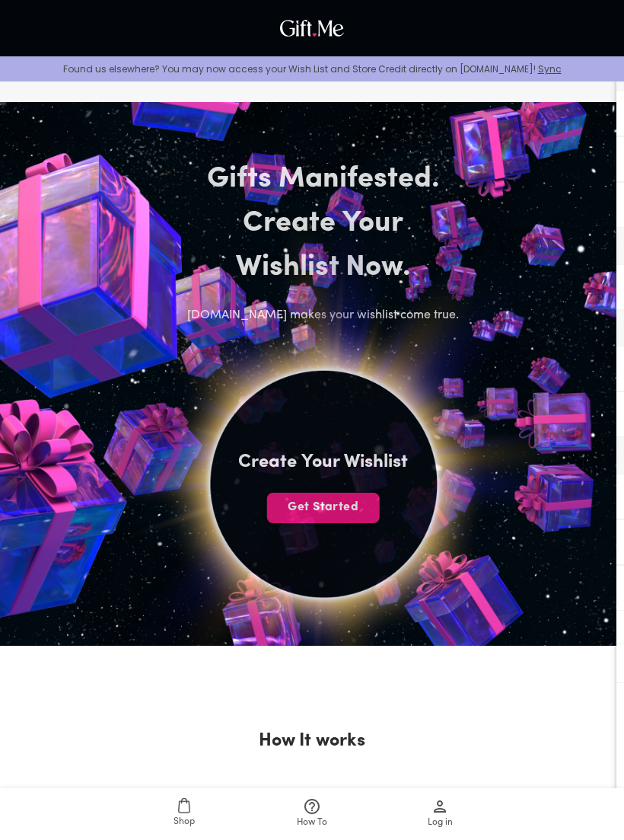 The height and width of the screenshot is (840, 624). What do you see at coordinates (440, 822) in the screenshot?
I see `span: Log in` at bounding box center [440, 822].